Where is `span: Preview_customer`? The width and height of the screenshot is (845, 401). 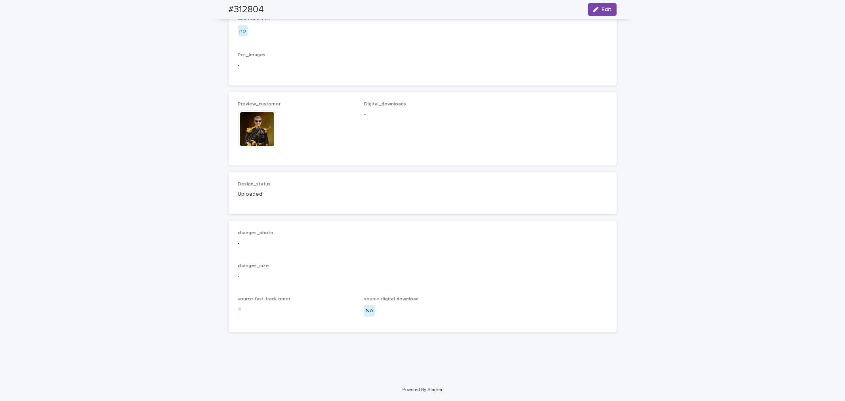 span: Preview_customer is located at coordinates (259, 104).